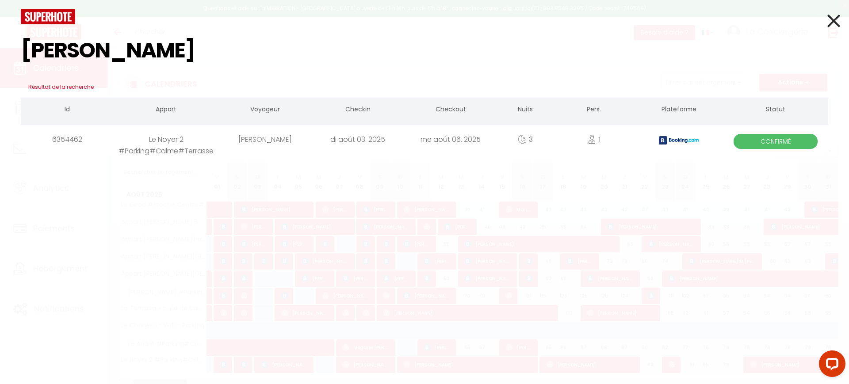 This screenshot has width=849, height=384. Describe the element at coordinates (526, 110) in the screenshot. I see `th: Nuits` at that location.